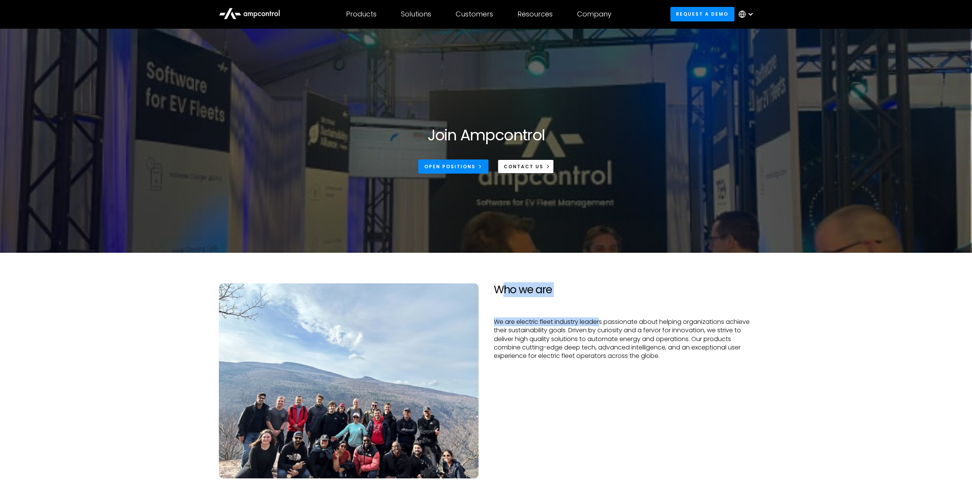  I want to click on h2: Who we are, so click(624, 290).